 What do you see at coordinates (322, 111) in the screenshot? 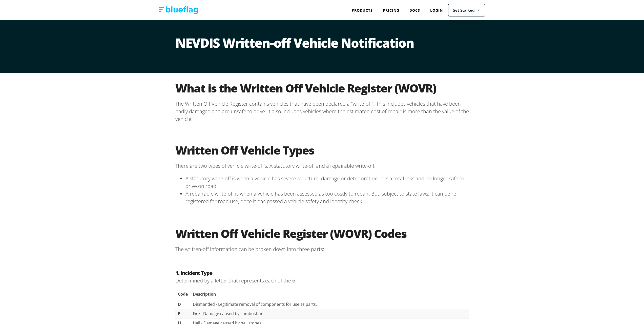
I see `p: The Written Off Vehicle Register contains vehicles that have been declared a "write-off". This in...` at bounding box center [322, 111].